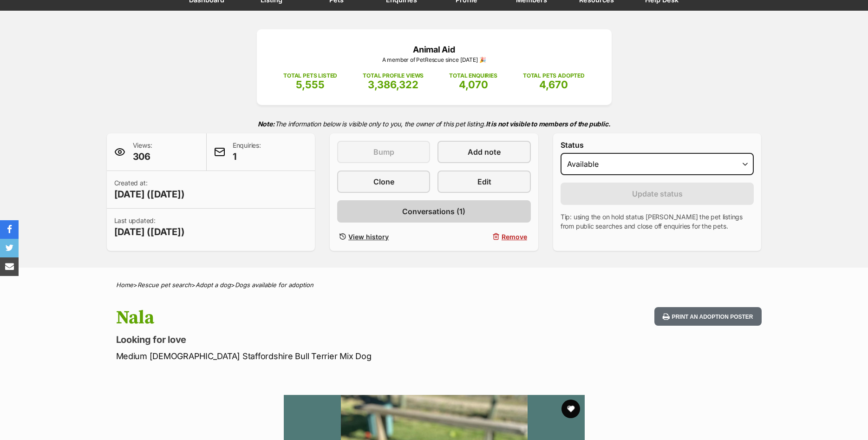 The image size is (868, 440). Describe the element at coordinates (473, 76) in the screenshot. I see `p: TOTAL ENQUIRIES` at that location.